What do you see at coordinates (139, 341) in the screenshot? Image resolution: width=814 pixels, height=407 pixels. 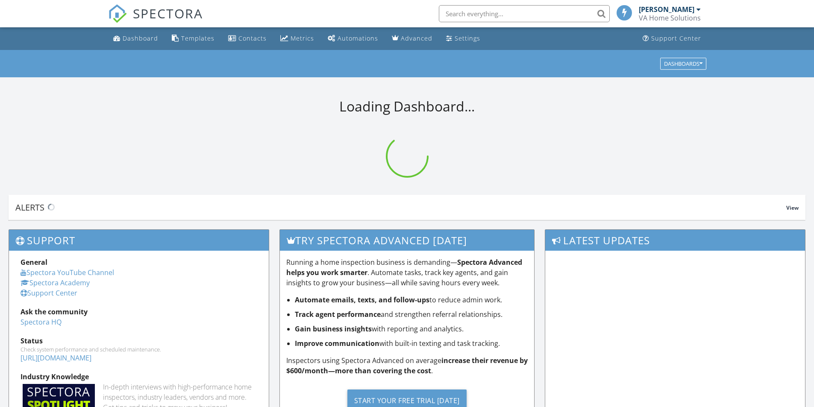 I see `div: Status` at bounding box center [139, 341].